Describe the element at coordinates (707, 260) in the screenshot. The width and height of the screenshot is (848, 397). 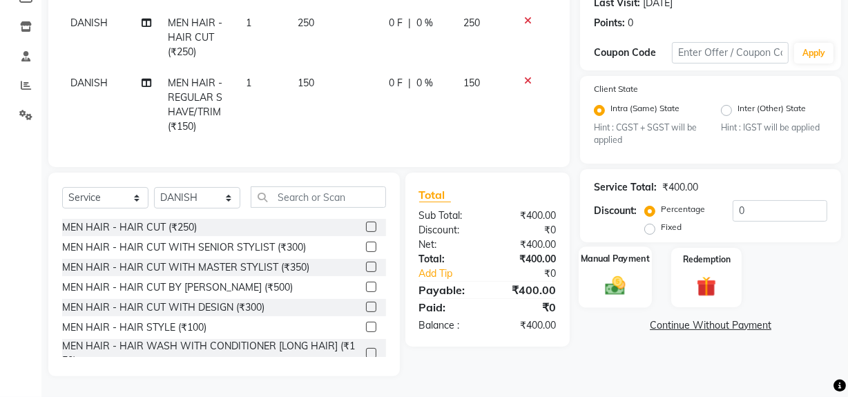
I see `label: Redemption` at that location.